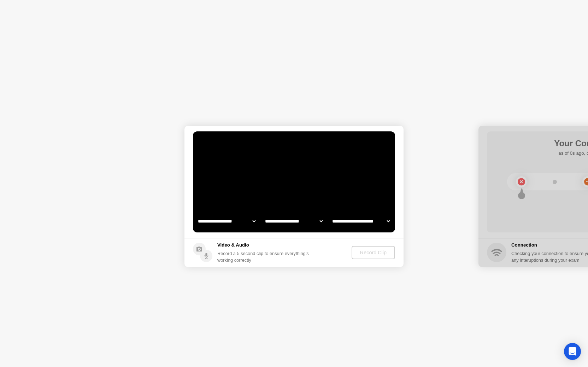  Describe the element at coordinates (226, 221) in the screenshot. I see `select: Available cameras` at that location.